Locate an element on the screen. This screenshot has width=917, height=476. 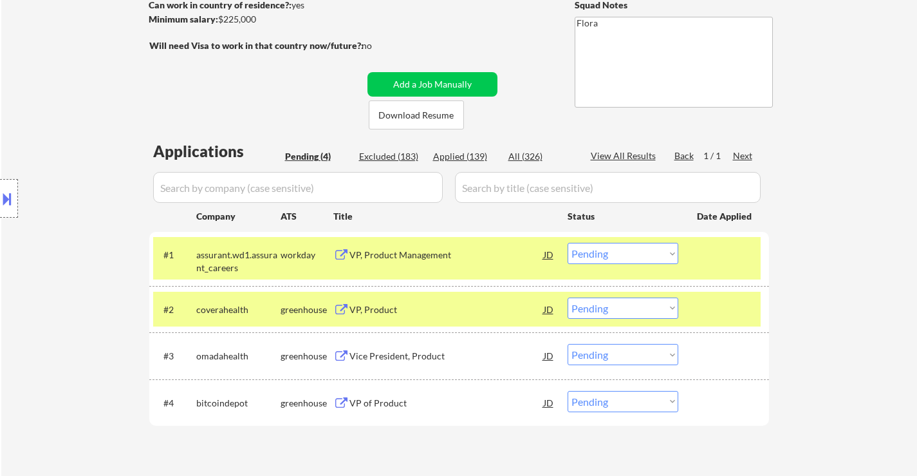
div: ATS is located at coordinates (307, 216).